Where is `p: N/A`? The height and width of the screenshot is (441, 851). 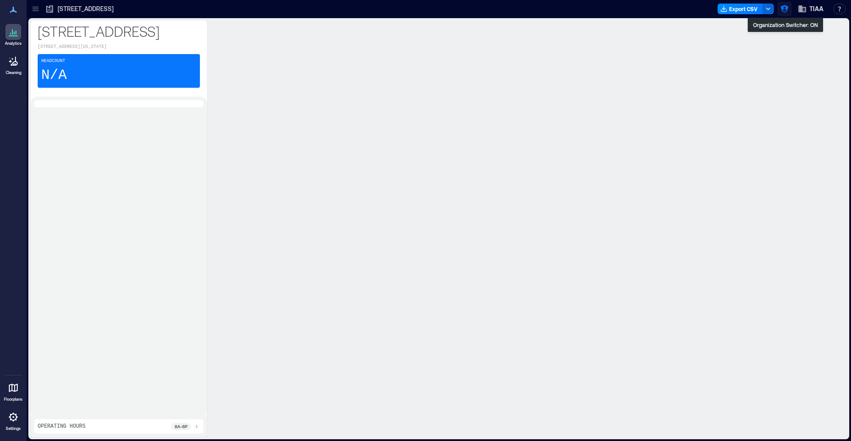
p: N/A is located at coordinates (54, 75).